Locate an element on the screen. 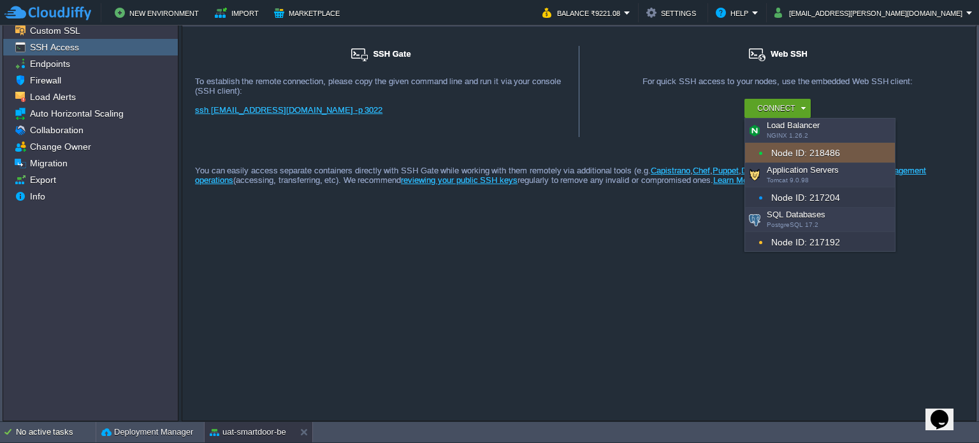 This screenshot has height=443, width=979. a: reviewing your public SSH keys is located at coordinates (459, 180).